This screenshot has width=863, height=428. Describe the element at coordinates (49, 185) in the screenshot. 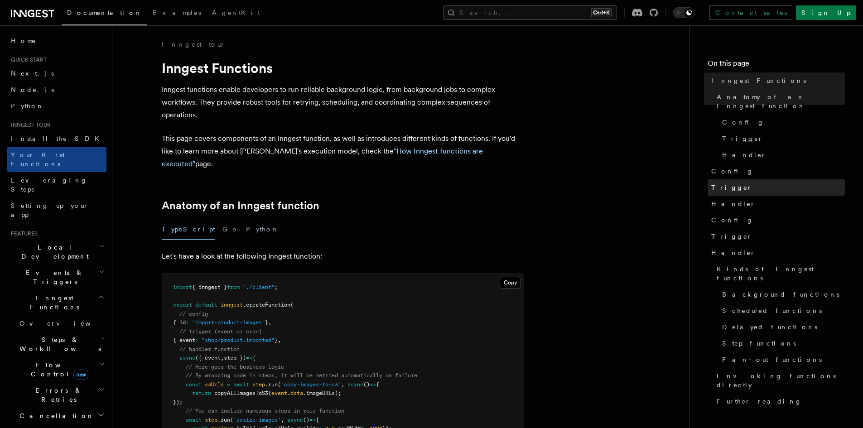

I see `span: Leveraging Steps` at that location.